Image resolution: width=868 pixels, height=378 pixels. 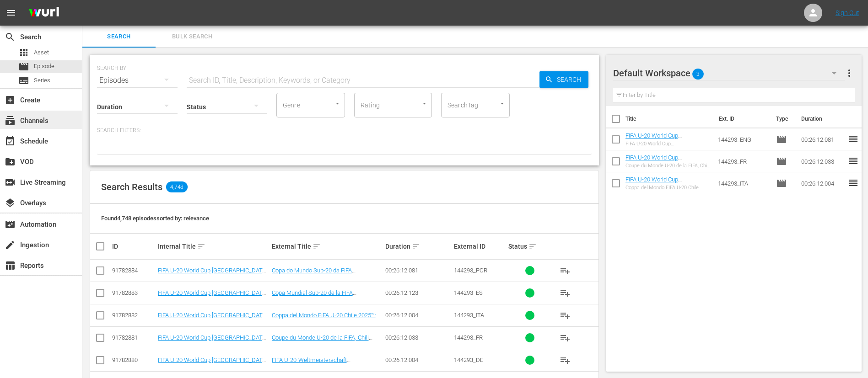 I want to click on span: 144293_ITA, so click(x=468, y=315).